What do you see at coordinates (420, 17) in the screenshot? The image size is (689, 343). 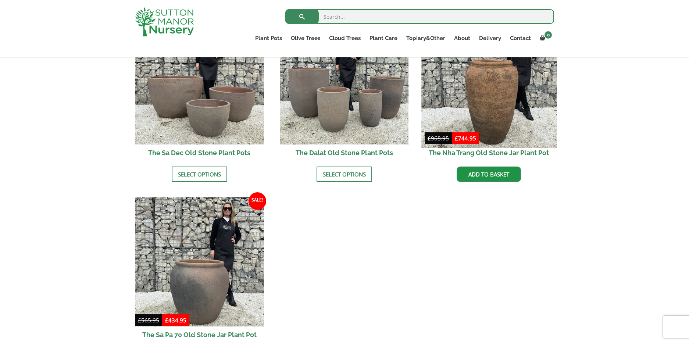 I see `input: Search...` at bounding box center [420, 17].